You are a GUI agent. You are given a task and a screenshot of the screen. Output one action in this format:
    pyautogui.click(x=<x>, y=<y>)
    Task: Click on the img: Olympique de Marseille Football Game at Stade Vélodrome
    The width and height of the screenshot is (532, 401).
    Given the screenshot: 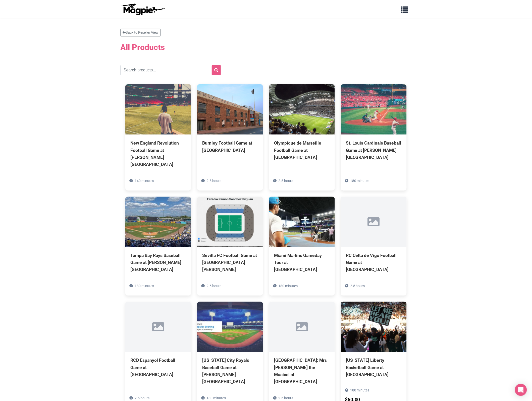 What is the action you would take?
    pyautogui.click(x=302, y=109)
    